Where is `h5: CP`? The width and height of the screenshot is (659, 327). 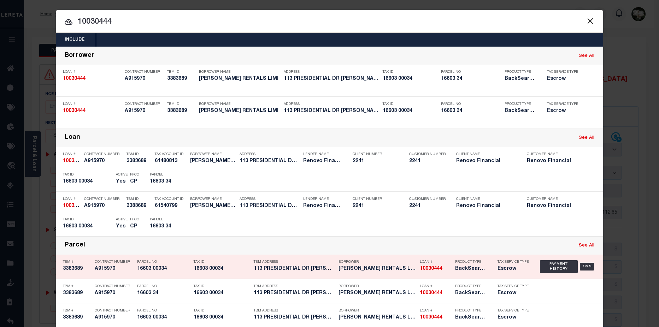
h5: CP is located at coordinates (135, 182).